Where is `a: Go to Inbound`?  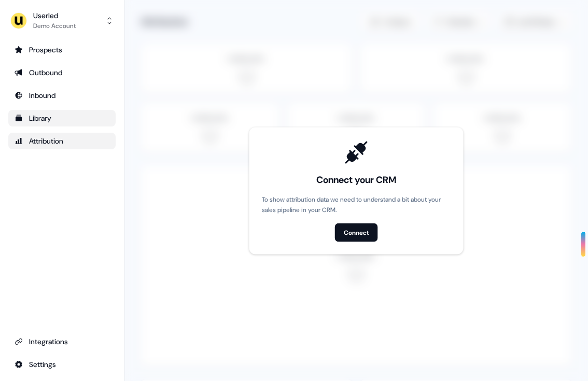
a: Go to Inbound is located at coordinates (62, 95).